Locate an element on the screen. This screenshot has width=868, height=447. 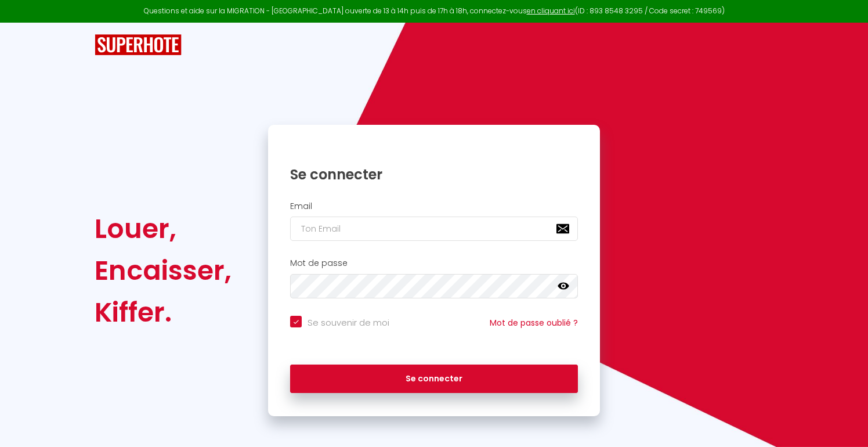
div: Kiffer. is located at coordinates (163, 312).